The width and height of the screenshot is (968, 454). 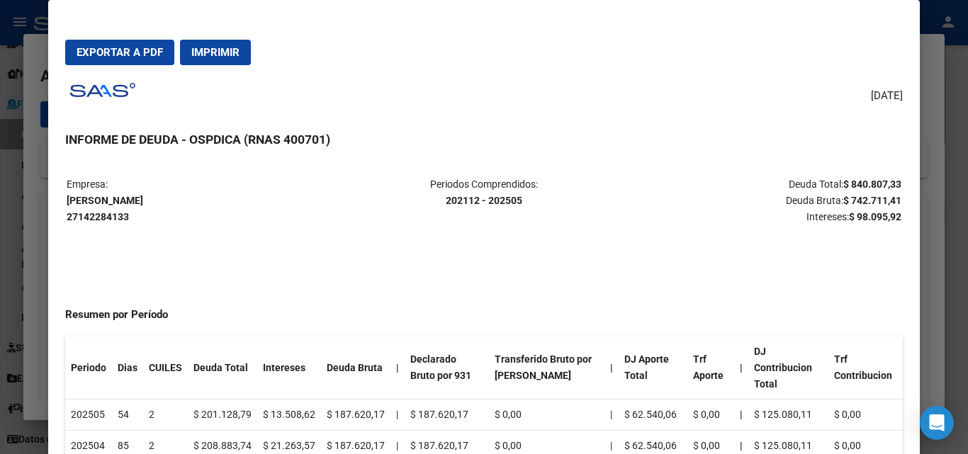 What do you see at coordinates (205, 200) in the screenshot?
I see `p: Empresa:` at bounding box center [205, 200].